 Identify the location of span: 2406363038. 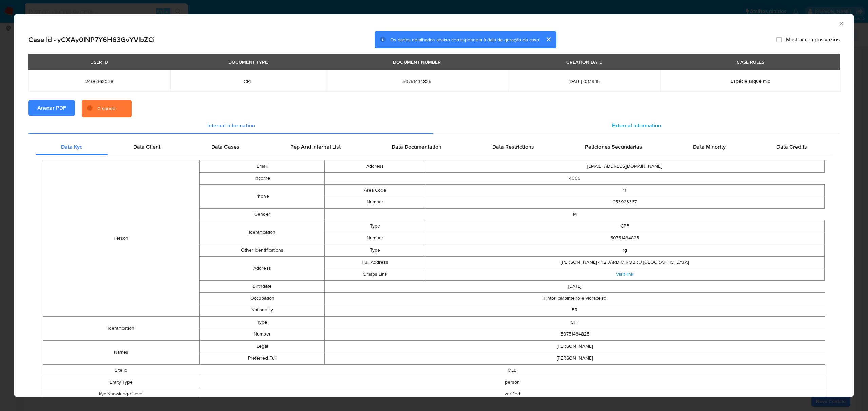
(100, 81).